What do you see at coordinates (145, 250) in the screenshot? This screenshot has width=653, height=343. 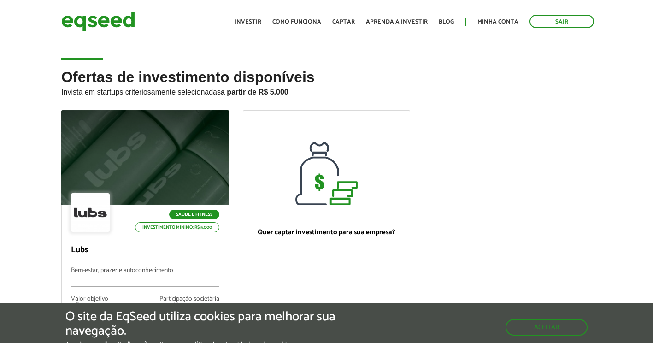 I see `p: Lubs` at bounding box center [145, 250].